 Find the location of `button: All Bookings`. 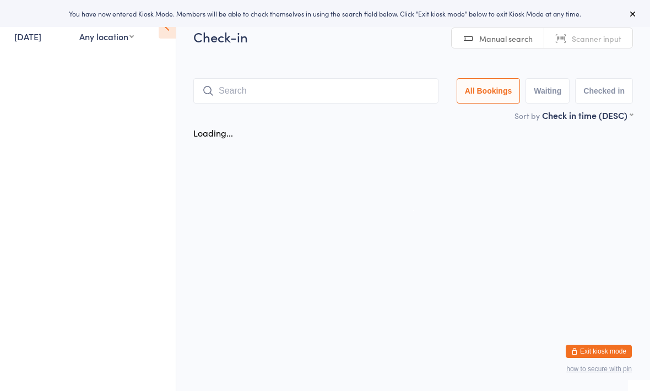

button: All Bookings is located at coordinates (489, 91).